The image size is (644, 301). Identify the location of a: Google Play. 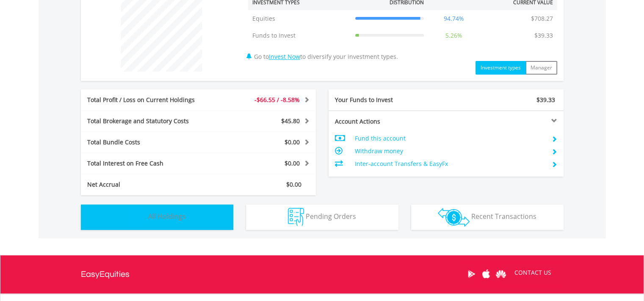
(472, 274).